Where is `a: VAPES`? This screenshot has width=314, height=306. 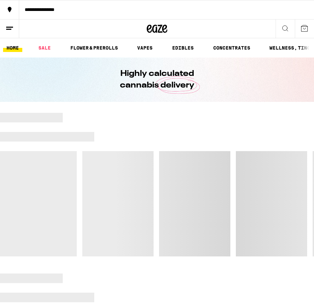 a: VAPES is located at coordinates (144, 48).